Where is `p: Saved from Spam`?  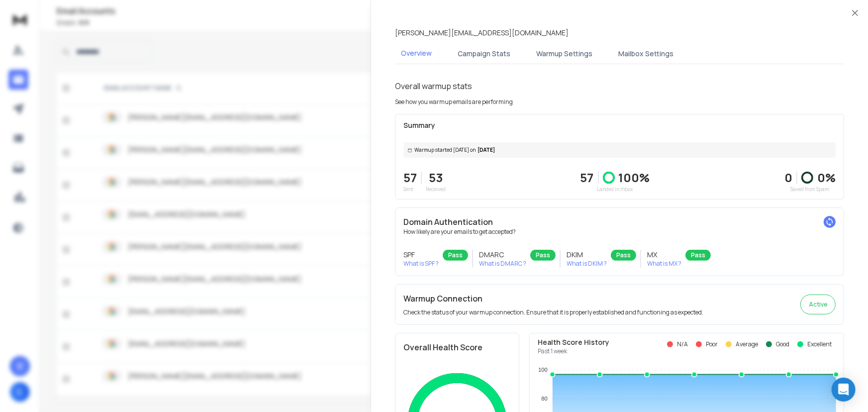
p: Saved from Spam is located at coordinates (810, 189).